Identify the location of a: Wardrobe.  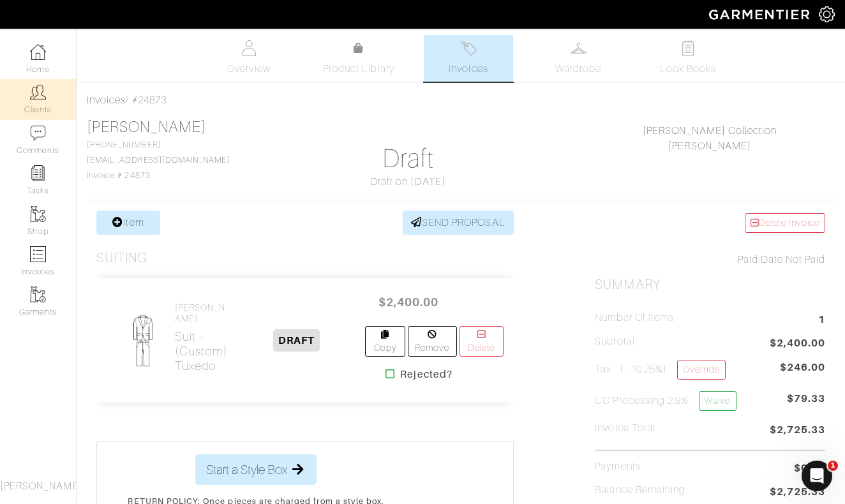
(578, 58).